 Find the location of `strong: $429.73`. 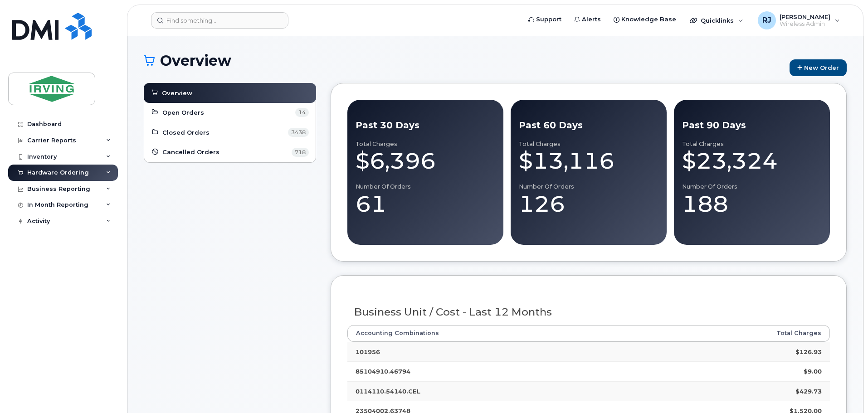

strong: $429.73 is located at coordinates (809, 391).